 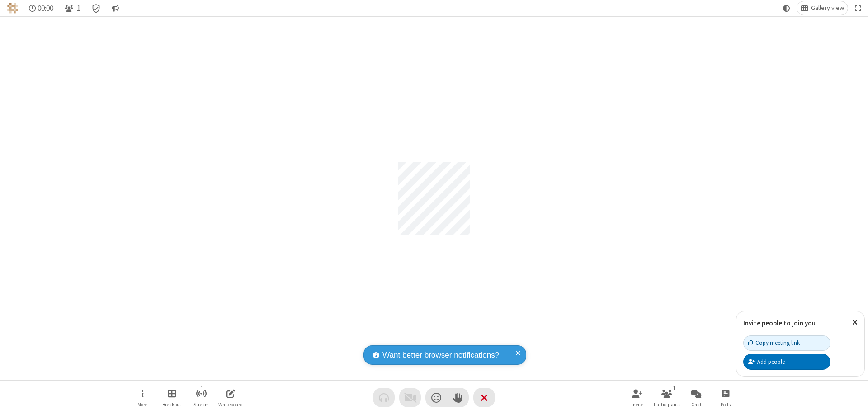 What do you see at coordinates (172, 397) in the screenshot?
I see `button: Manage Breakout Rooms` at bounding box center [172, 397].